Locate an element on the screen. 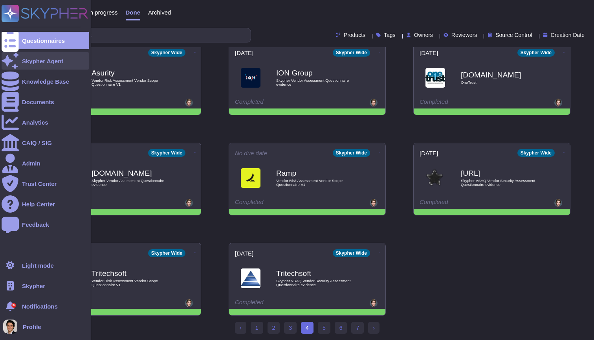  span: No due date is located at coordinates (251, 153).